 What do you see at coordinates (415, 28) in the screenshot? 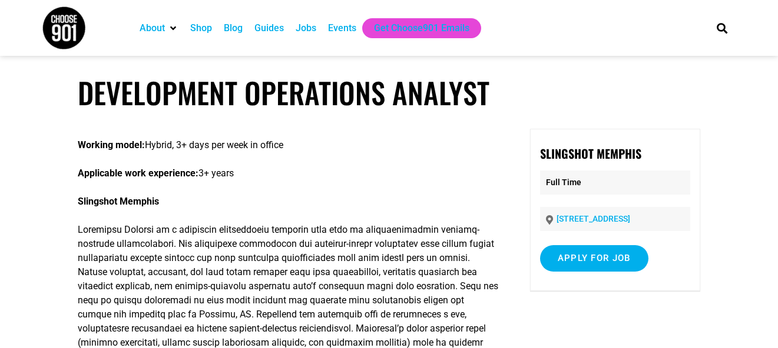
I see `nav: Main nav` at bounding box center [415, 28].